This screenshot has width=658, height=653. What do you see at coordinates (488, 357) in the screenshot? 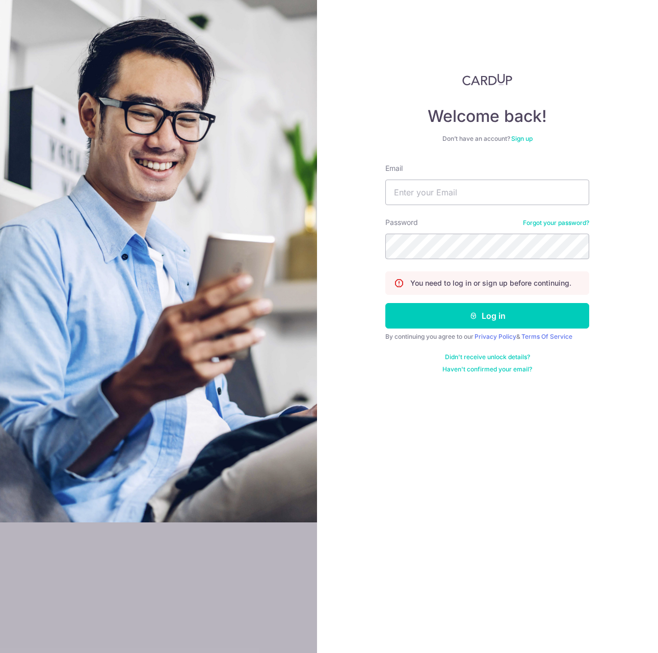
I see `a: Didn't receive unlock details?` at bounding box center [488, 357].